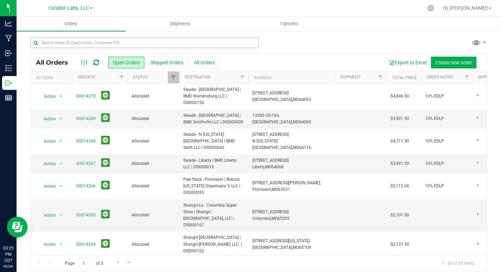 The height and width of the screenshot is (272, 501). What do you see at coordinates (454, 62) in the screenshot?
I see `button: Create new order` at bounding box center [454, 62].